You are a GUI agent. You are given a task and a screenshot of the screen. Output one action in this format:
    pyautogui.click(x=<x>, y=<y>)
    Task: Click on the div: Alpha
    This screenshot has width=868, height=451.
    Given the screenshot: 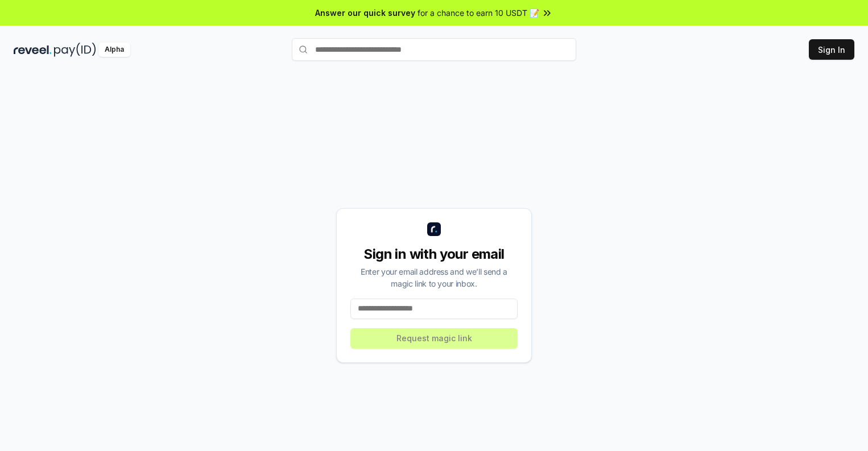 What is the action you would take?
    pyautogui.click(x=115, y=49)
    